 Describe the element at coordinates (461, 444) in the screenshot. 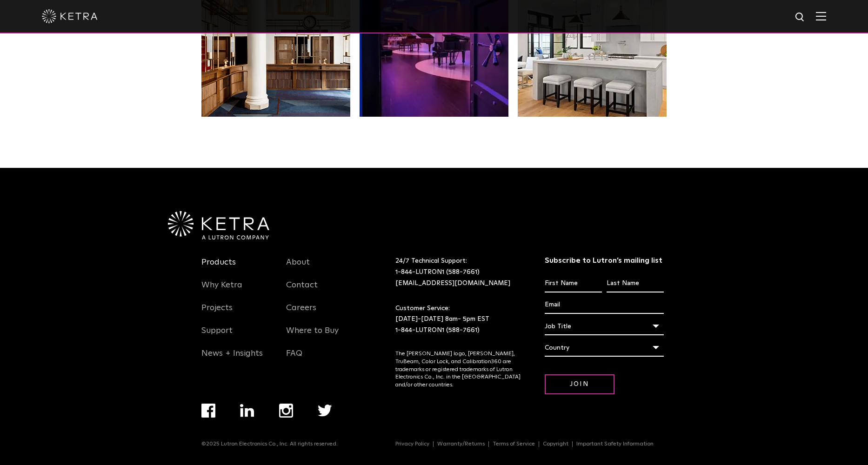

I see `a: Warranty/Returns` at that location.